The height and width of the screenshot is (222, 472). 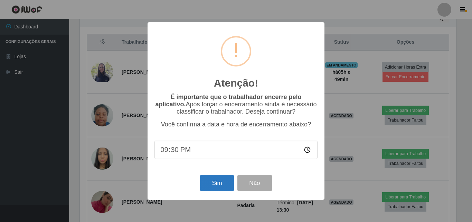 What do you see at coordinates (236, 124) in the screenshot?
I see `p: Você confirma a data e hora de encerramento abaixo?` at bounding box center [236, 124].